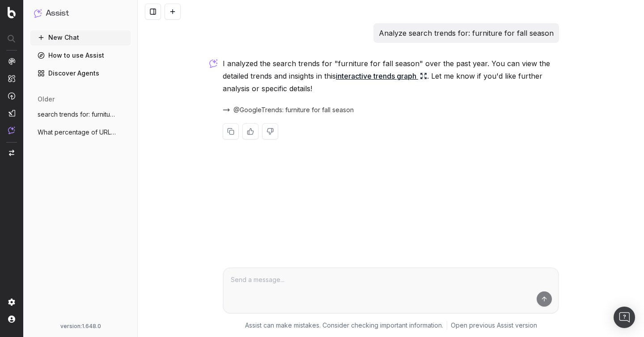  What do you see at coordinates (12, 12) in the screenshot?
I see `img: Botify logo` at bounding box center [12, 12].